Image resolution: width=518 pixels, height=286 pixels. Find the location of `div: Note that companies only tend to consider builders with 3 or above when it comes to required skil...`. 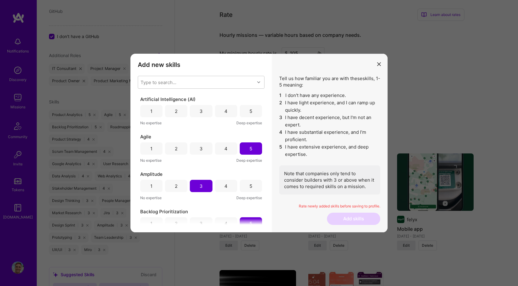

div: Note that companies only tend to consider builders with 3 or above when it comes to required skil... is located at coordinates (330, 180).